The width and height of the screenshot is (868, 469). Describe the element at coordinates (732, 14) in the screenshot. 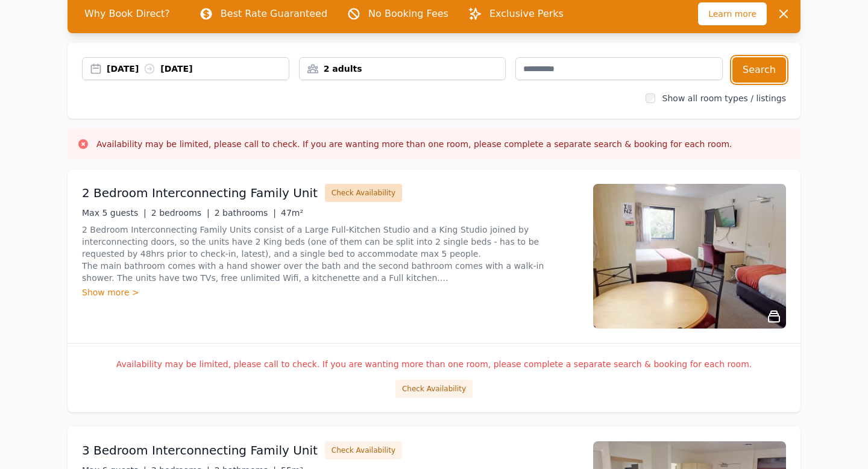

I see `span: Learn more` at that location.